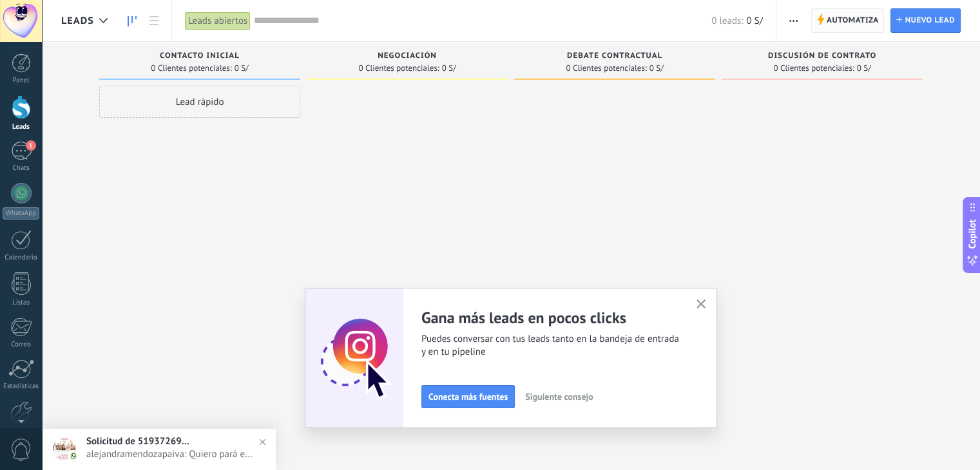  What do you see at coordinates (848, 21) in the screenshot?
I see `a: Automatiza` at bounding box center [848, 21].